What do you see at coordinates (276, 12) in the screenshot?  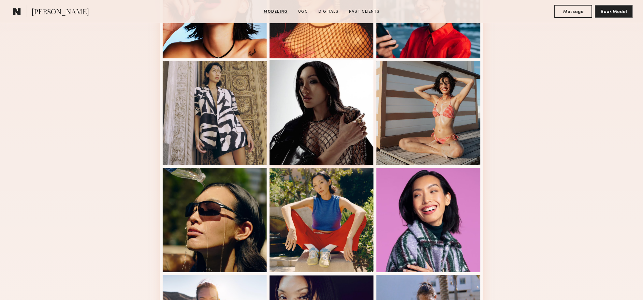 I see `a: Modeling` at bounding box center [276, 12].